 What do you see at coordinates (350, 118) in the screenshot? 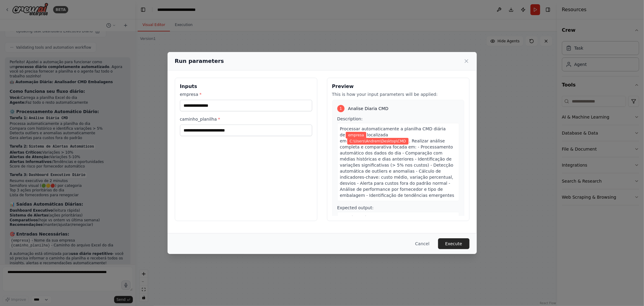
I see `span: Description:` at bounding box center [350, 118].